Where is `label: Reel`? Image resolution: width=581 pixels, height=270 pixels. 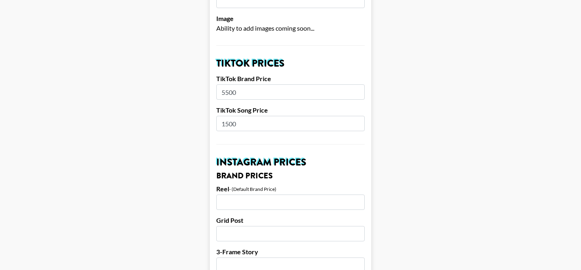 label: Reel is located at coordinates (223, 189).